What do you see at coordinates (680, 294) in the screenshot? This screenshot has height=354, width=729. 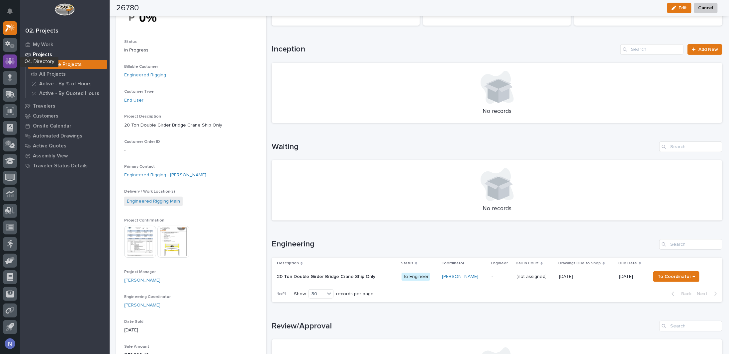 I see `button: Back` at bounding box center [680, 294].